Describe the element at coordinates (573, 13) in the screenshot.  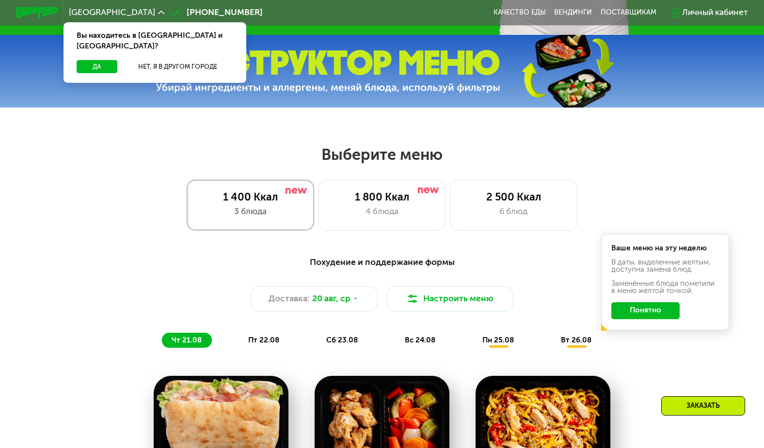
I see `a: Вендинги` at that location.